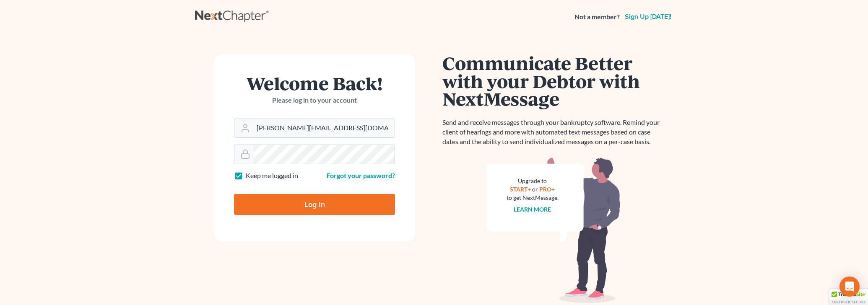  What do you see at coordinates (532, 181) in the screenshot?
I see `div: Upgrade to` at bounding box center [532, 181].